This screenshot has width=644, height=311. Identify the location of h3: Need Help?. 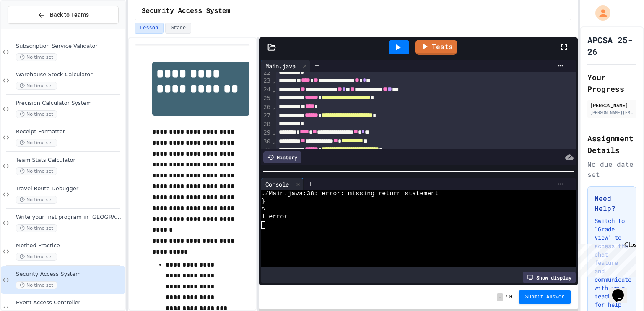
(612, 204).